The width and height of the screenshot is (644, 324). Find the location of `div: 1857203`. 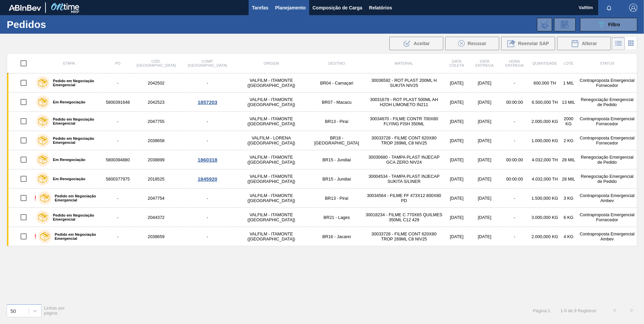

div: 1857203 is located at coordinates (207, 102).